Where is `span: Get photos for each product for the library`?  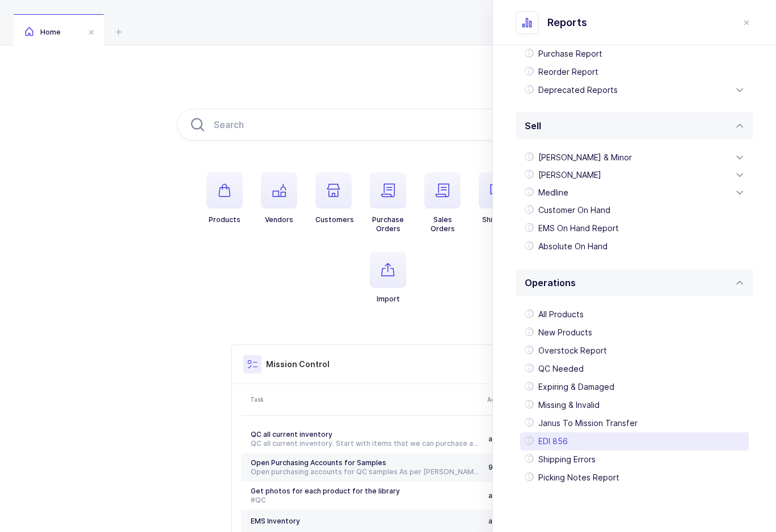
span: Get photos for each product for the library is located at coordinates (325, 491).